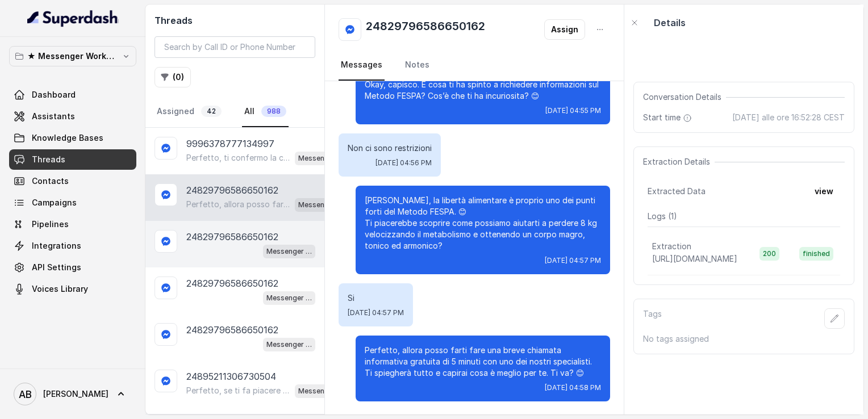  What do you see at coordinates (390, 148) in the screenshot?
I see `p: Non ci sono restrizioni` at bounding box center [390, 148].